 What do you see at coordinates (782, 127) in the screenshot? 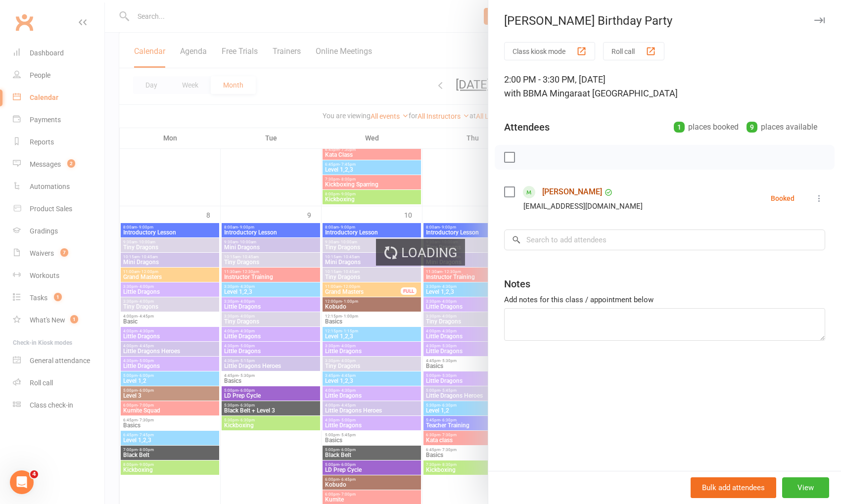
I see `div: places available` at bounding box center [782, 127].